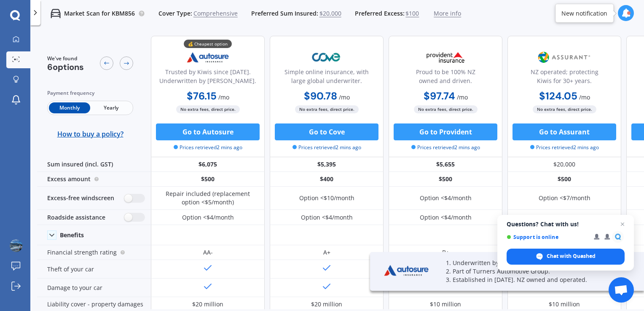  What do you see at coordinates (547, 237) in the screenshot?
I see `span: Support is online` at bounding box center [547, 237].